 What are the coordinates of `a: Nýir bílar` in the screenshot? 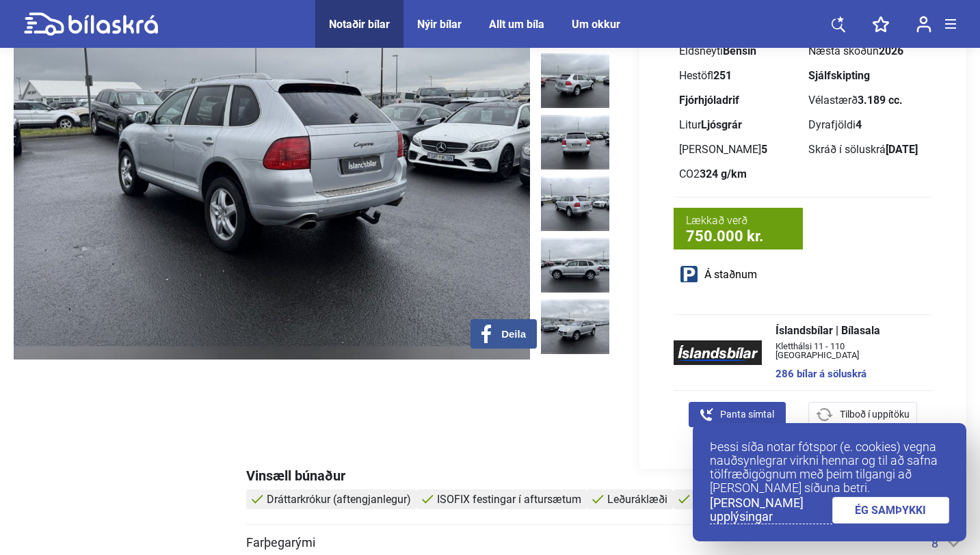 It's located at (439, 24).